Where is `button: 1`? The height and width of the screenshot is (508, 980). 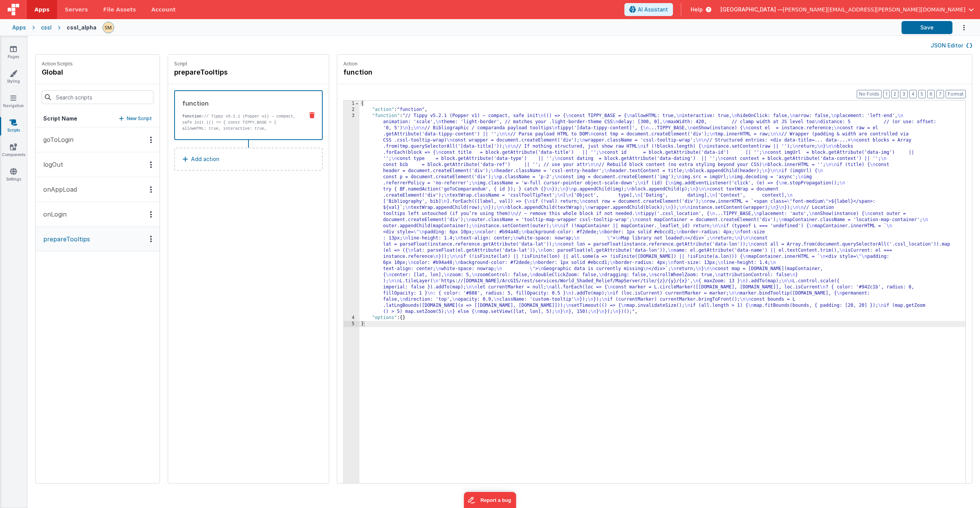 button: 1 is located at coordinates (887, 94).